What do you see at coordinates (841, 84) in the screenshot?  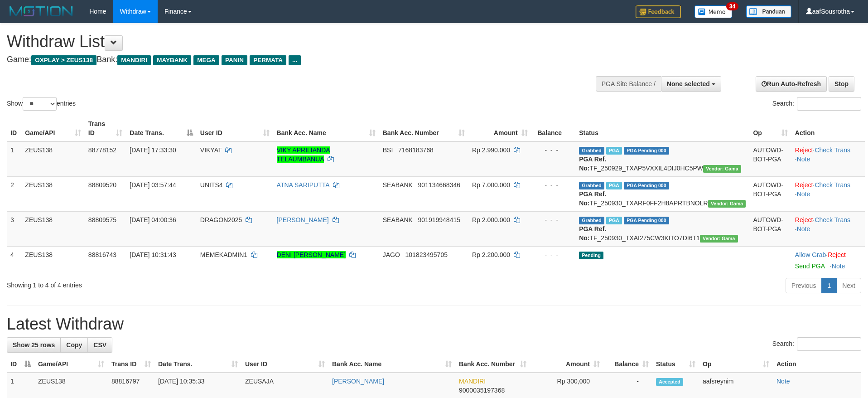 I see `a: Stop` at bounding box center [841, 84].